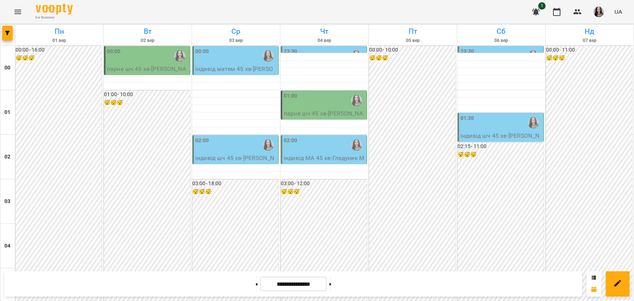 The width and height of the screenshot is (634, 301). What do you see at coordinates (59, 50) in the screenshot?
I see `h6: 00:00 - 16:00` at bounding box center [59, 50].